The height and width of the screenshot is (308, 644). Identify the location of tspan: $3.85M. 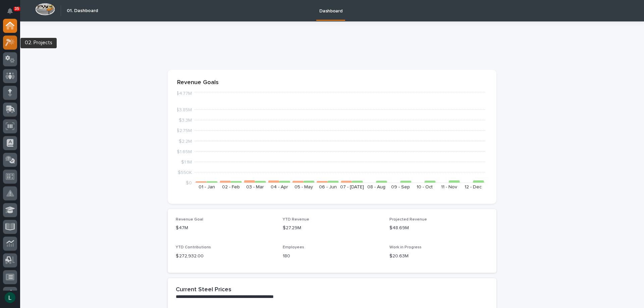
(184, 110).